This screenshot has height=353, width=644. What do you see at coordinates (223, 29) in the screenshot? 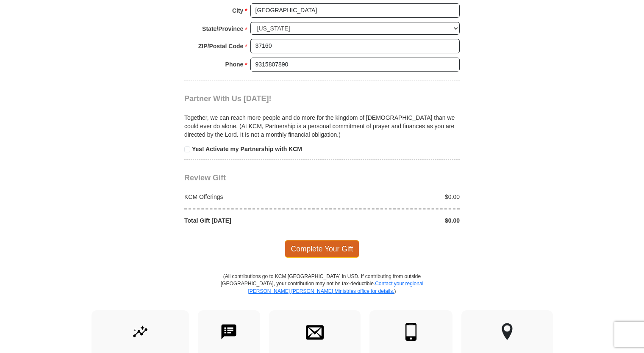
I see `strong: State/Province` at bounding box center [223, 29].